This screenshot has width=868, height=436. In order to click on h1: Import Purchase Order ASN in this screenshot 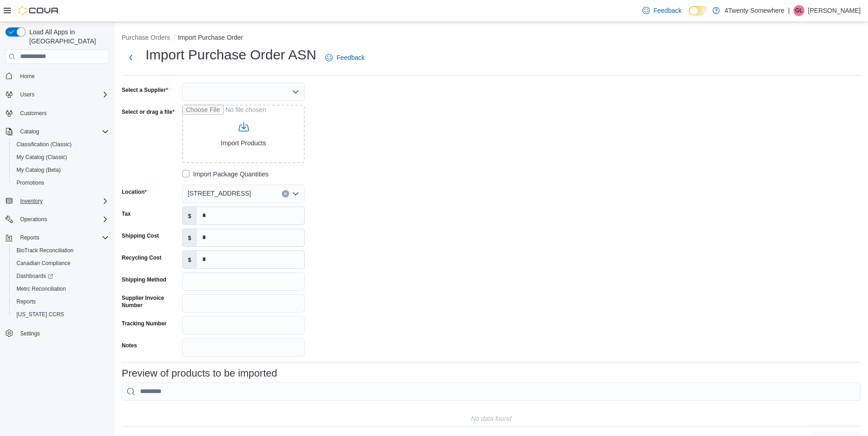, I will do `click(230, 55)`.